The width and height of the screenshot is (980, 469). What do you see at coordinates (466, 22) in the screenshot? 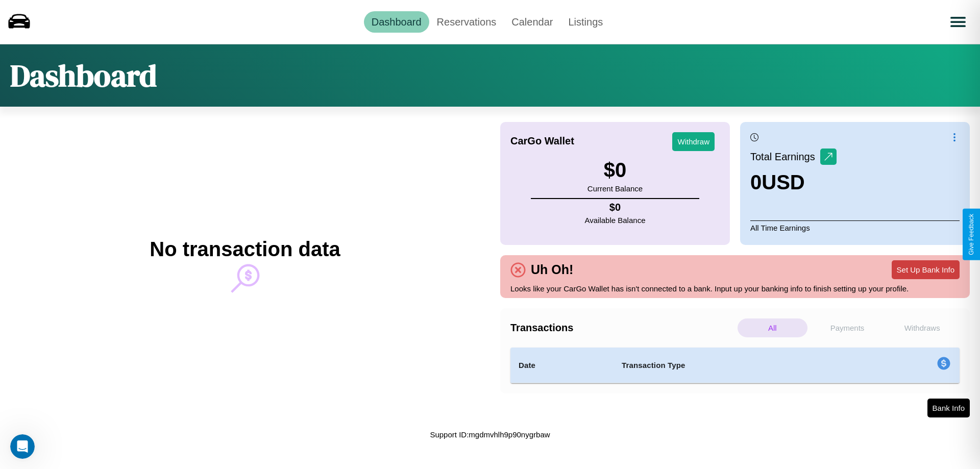
I see `a: Reservations` at bounding box center [466, 22].